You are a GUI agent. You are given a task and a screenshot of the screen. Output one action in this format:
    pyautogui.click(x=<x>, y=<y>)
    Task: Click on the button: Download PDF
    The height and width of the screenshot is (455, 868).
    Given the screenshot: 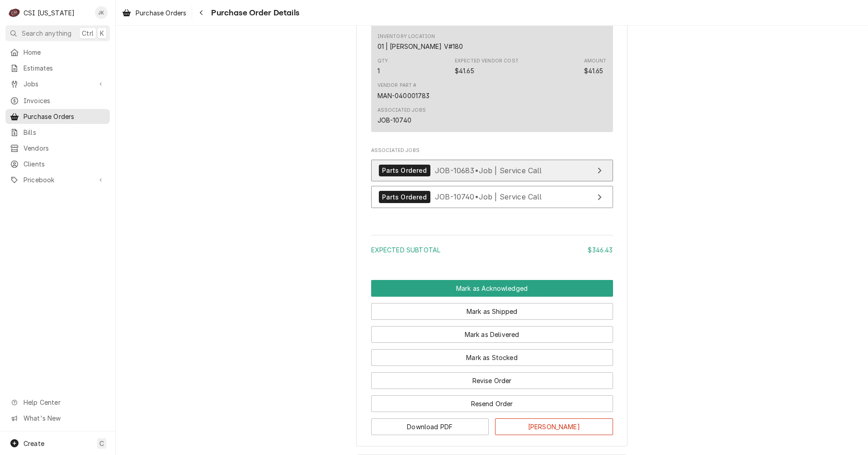 What is the action you would take?
    pyautogui.click(x=430, y=426)
    